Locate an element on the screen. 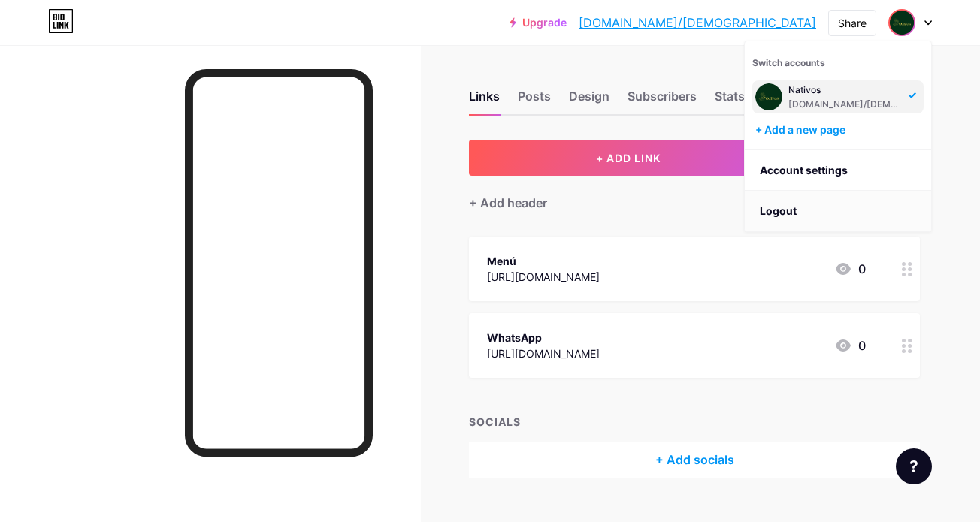  a: Upgrade is located at coordinates (539, 23).